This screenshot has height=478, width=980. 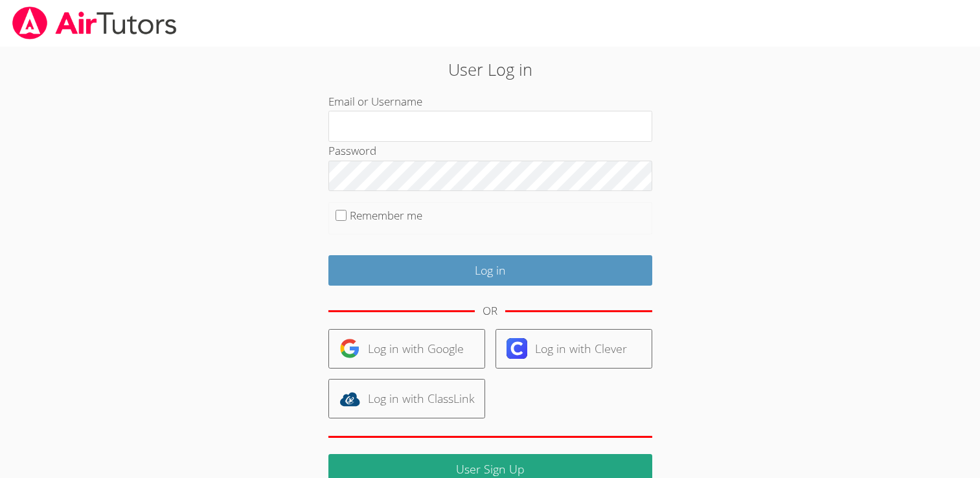 I want to click on a: Log in with Google, so click(x=407, y=348).